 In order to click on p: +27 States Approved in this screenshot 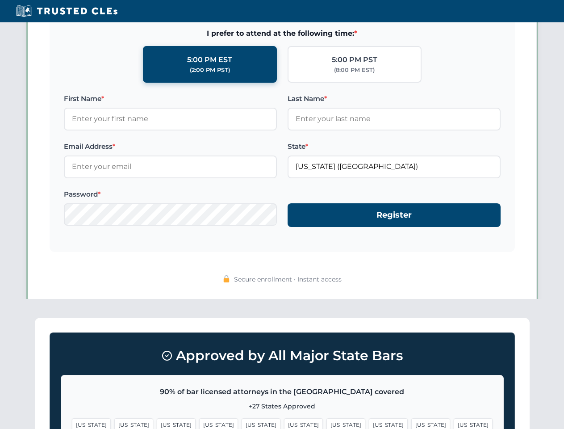, I will do `click(282, 406)`.